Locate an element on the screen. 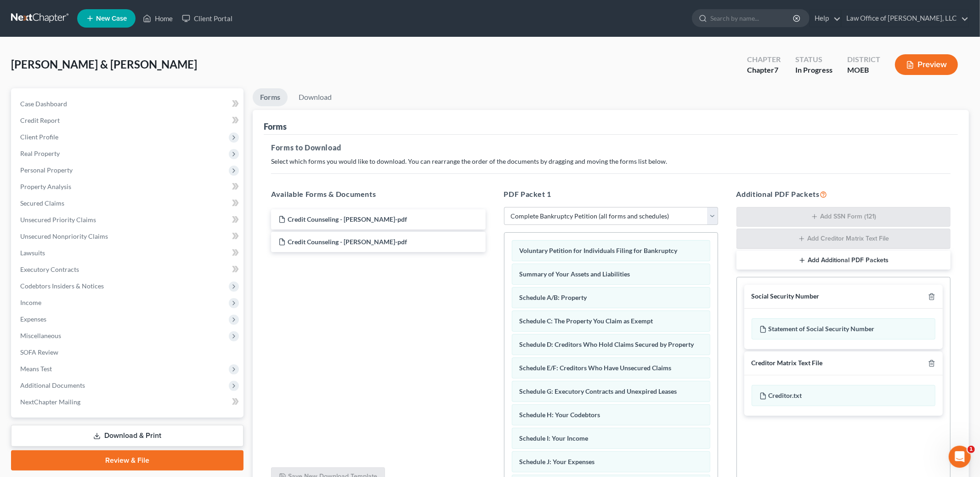 The width and height of the screenshot is (980, 477). span: New Case is located at coordinates (112, 18).